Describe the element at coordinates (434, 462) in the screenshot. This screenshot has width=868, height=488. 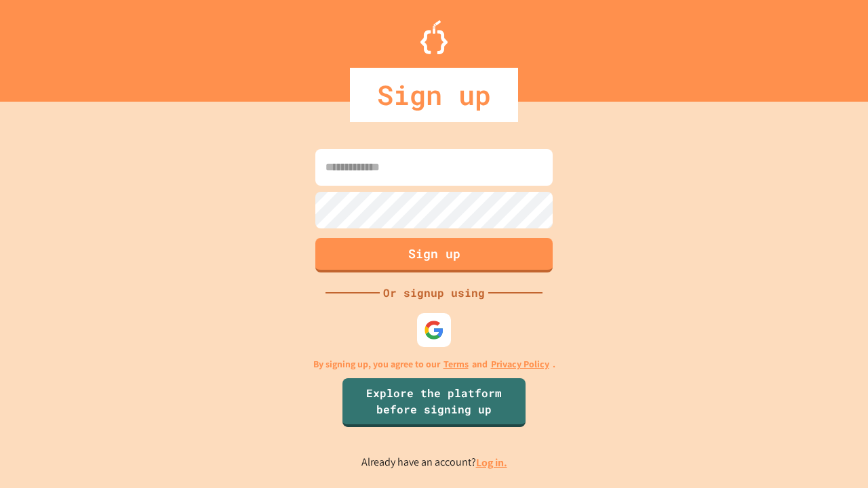
I see `p: Already have an account?` at that location.